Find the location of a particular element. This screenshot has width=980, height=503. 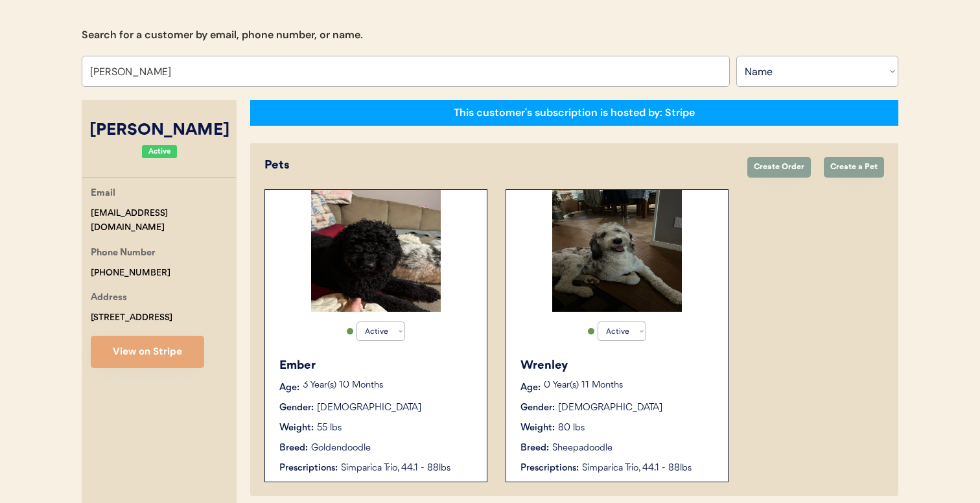

div: Pets is located at coordinates (499, 165).